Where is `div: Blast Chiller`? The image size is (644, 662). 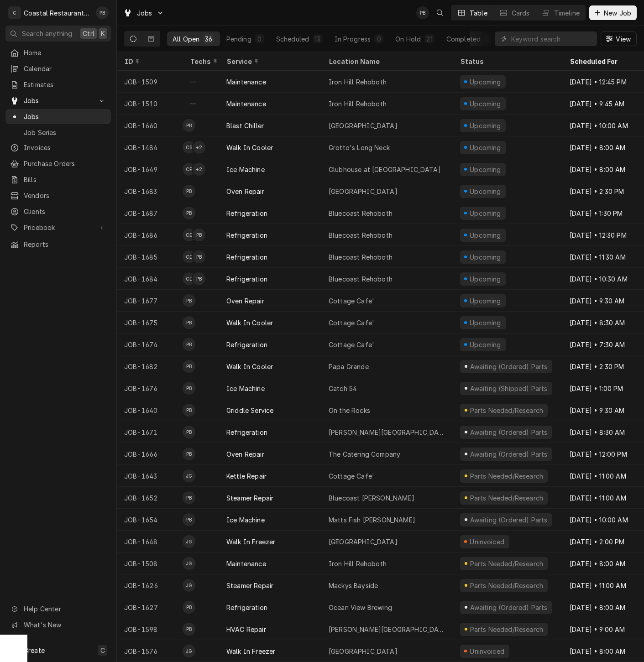
div: Blast Chiller is located at coordinates (245, 125).